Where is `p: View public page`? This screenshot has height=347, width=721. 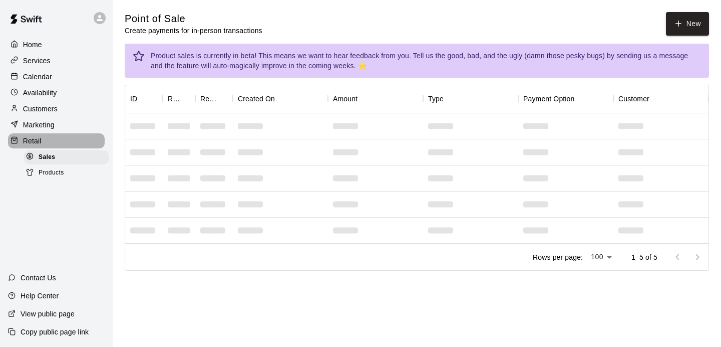
p: View public page is located at coordinates (48, 314).